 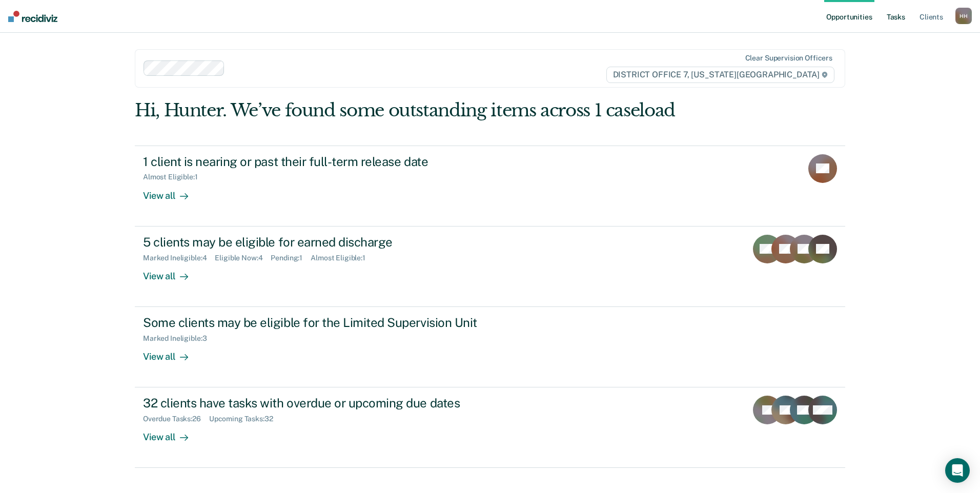 I want to click on div: H H, so click(x=963, y=16).